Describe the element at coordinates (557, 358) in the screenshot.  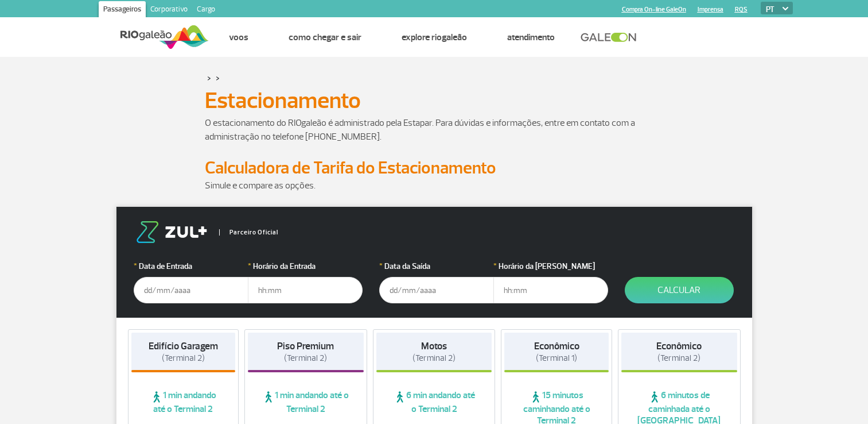
I see `span: (Terminal 1)` at that location.